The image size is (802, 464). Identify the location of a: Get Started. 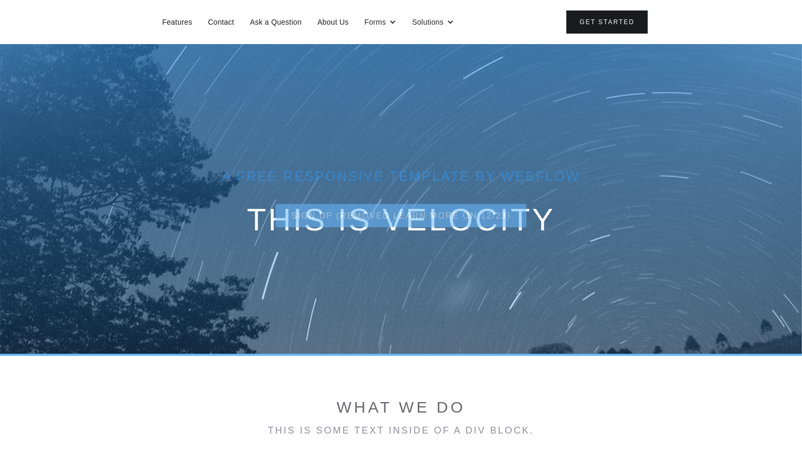
(607, 22).